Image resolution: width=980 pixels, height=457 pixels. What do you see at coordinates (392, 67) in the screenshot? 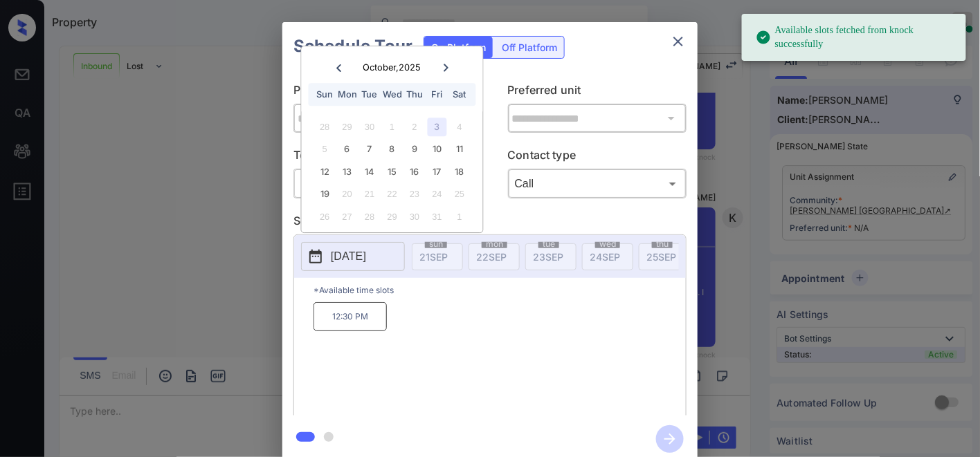
I see `div: October , 2025` at bounding box center [392, 67].